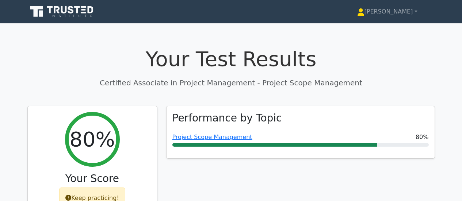  Describe the element at coordinates (231, 83) in the screenshot. I see `p: Certified Associate in Project Management - Project Scope Management` at that location.